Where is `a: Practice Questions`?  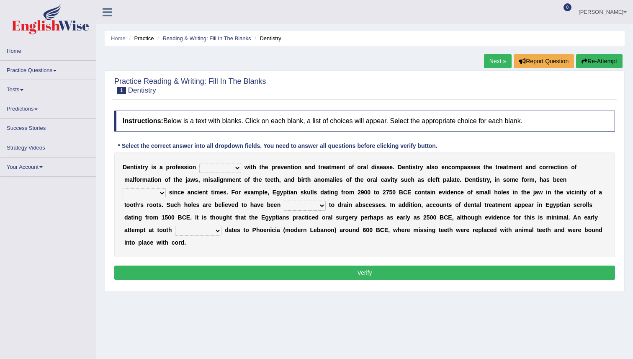 a: Practice Questions is located at coordinates (48, 69).